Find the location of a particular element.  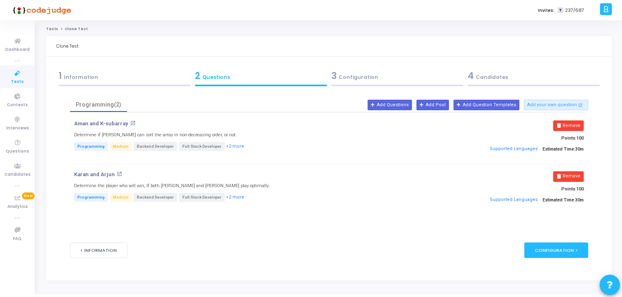

span: 237/687 is located at coordinates (574, 10).